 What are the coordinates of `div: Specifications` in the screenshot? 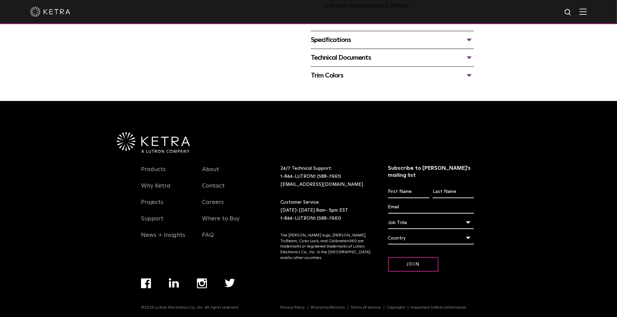 It's located at (392, 40).